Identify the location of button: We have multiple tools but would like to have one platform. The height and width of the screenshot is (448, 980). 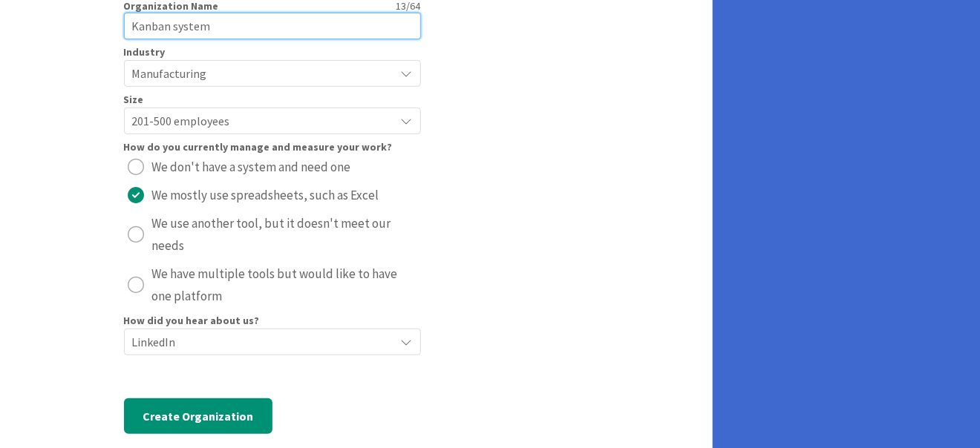
(272, 285).